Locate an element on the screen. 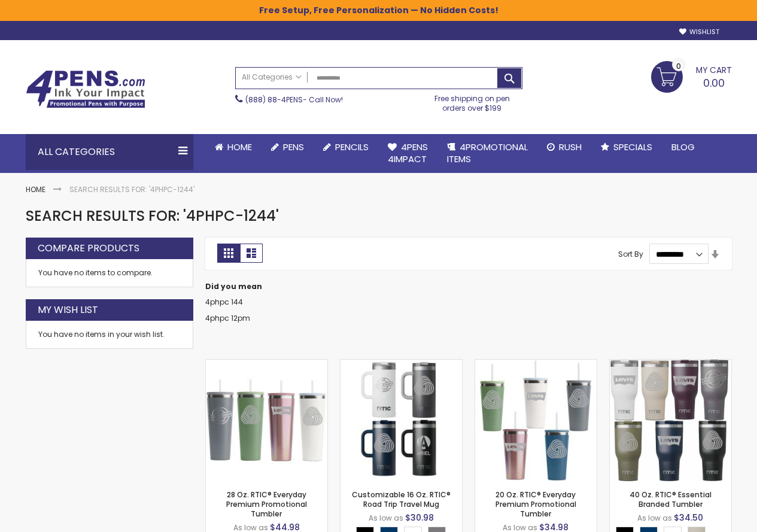 This screenshot has height=532, width=757. span: - Call Now! is located at coordinates (294, 99).